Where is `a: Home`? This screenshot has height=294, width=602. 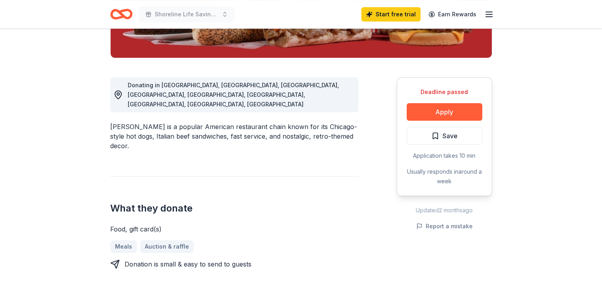
a: Home is located at coordinates (121, 14).